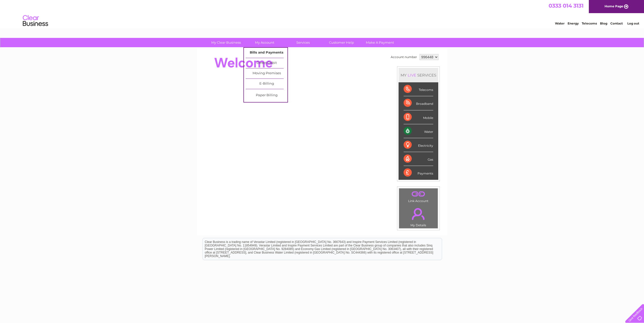 The height and width of the screenshot is (323, 644). What do you see at coordinates (267, 73) in the screenshot?
I see `a: Moving Premises` at bounding box center [267, 73].